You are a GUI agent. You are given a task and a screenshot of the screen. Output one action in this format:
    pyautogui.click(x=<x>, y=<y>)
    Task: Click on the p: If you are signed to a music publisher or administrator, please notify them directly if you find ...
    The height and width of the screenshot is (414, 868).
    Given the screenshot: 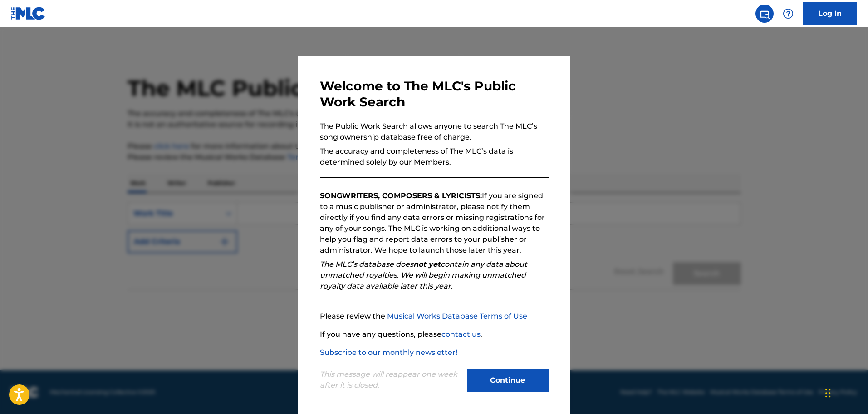 What is the action you would take?
    pyautogui.click(x=435, y=223)
    